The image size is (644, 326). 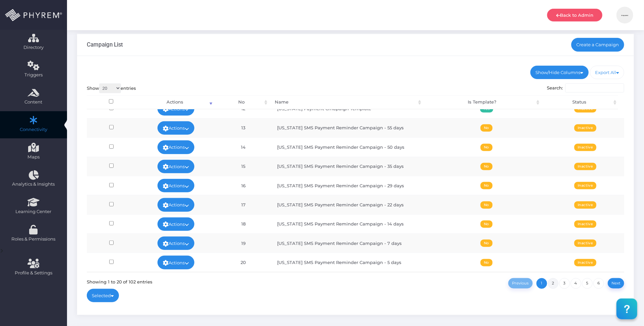 What do you see at coordinates (34, 273) in the screenshot?
I see `span: Profile & Settings` at bounding box center [34, 273].